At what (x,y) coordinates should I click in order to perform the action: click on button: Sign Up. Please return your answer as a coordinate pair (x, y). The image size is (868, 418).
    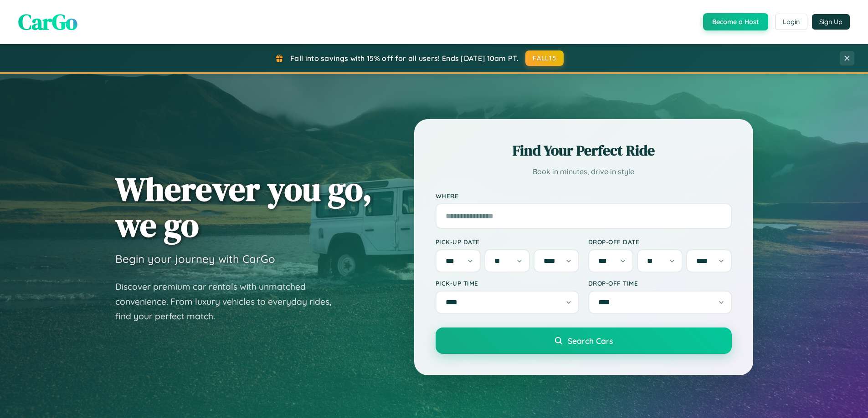
    Looking at the image, I should click on (830, 22).